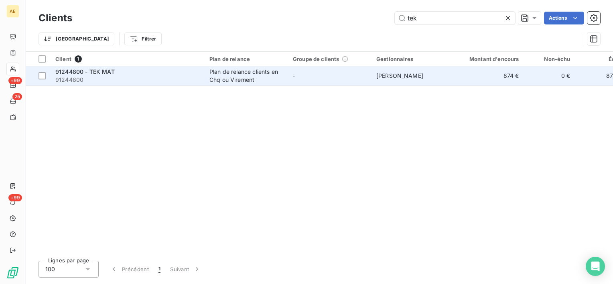  I want to click on h3: Clients, so click(55, 18).